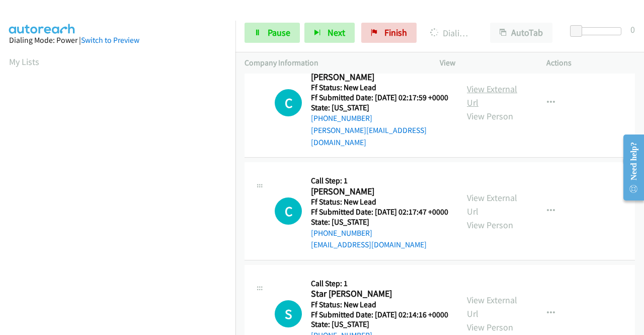 The image size is (644, 335). Describe the element at coordinates (272, 33) in the screenshot. I see `a: Pause` at that location.